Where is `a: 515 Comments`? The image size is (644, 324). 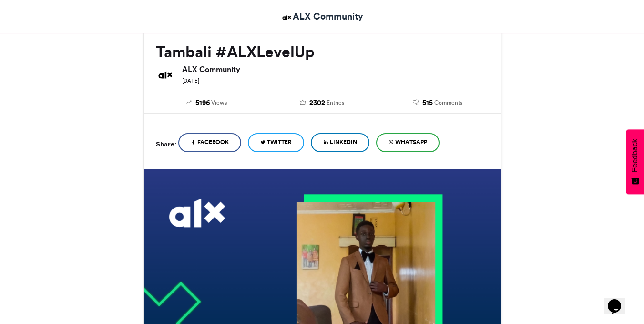
a: 515 Comments is located at coordinates (438, 103).